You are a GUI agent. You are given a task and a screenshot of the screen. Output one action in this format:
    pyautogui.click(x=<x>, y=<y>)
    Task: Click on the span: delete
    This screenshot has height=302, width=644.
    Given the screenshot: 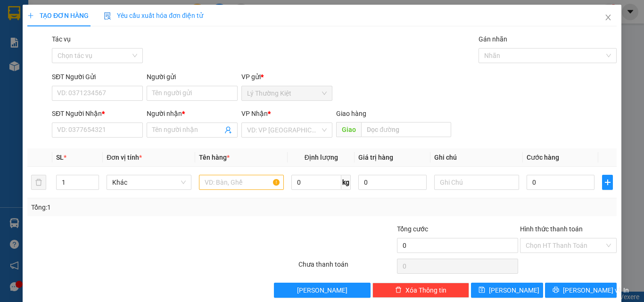 What is the action you would take?
    pyautogui.click(x=398, y=290)
    